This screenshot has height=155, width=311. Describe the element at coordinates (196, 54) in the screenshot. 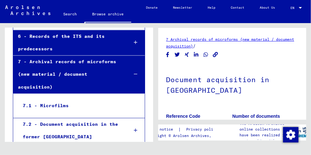

I see `button: Share on LinkedIn` at that location.